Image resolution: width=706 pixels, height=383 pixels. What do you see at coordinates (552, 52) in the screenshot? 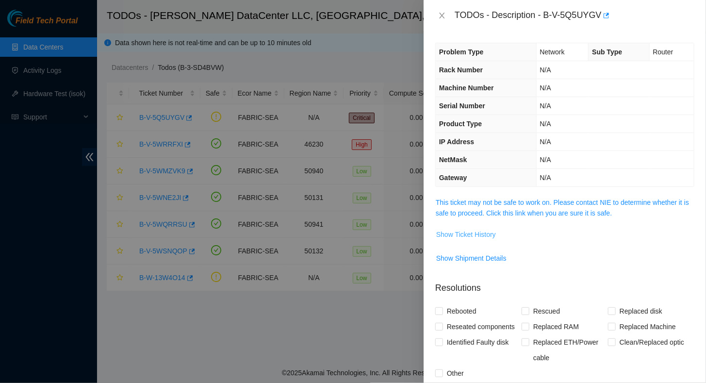
I see `span: Network` at bounding box center [552, 52].